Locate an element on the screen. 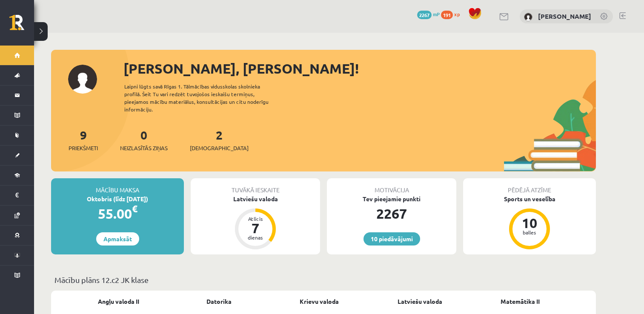 The image size is (644, 314). a: 191 xp is located at coordinates (452, 14).